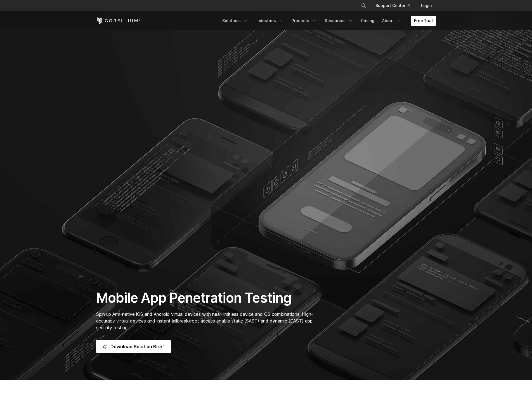 The height and width of the screenshot is (400, 532). What do you see at coordinates (392, 6) in the screenshot?
I see `a: Support Center` at bounding box center [392, 6].